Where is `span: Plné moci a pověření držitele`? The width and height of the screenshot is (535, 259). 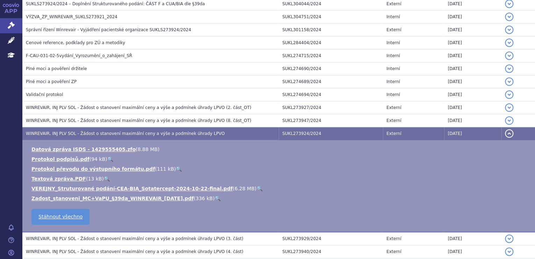 span: Plné moci a pověření držitele is located at coordinates (56, 69).